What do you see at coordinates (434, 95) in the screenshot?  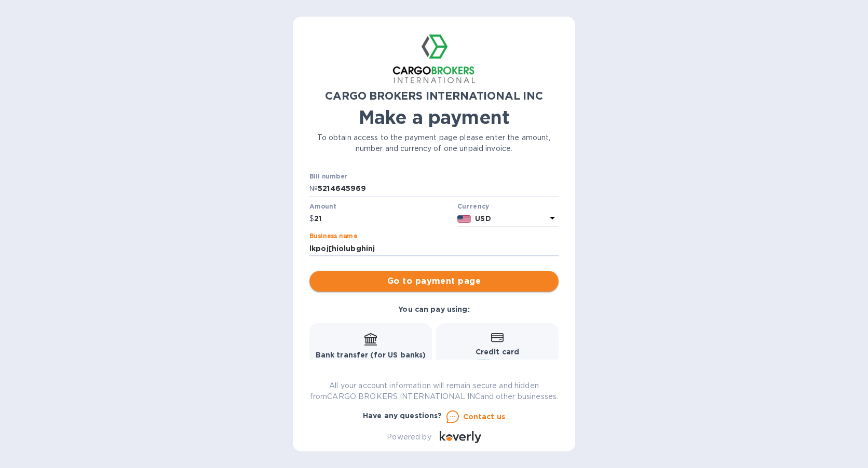 I see `b: CARGO BROKERS INTERNATIONAL INC` at bounding box center [434, 95].